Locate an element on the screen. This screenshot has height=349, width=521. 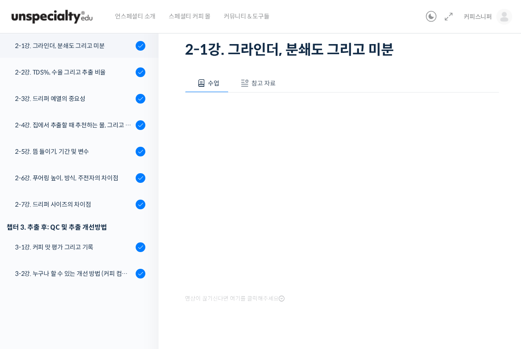
span: 홈 is located at coordinates (30, 292).